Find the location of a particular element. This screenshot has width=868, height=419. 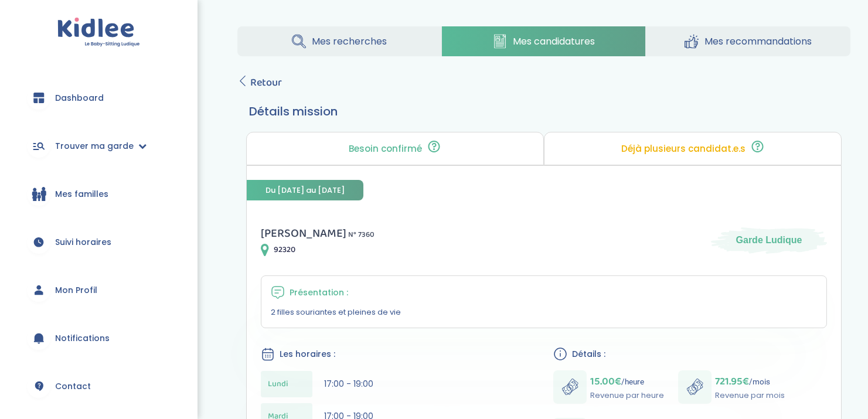

p: Revenue par mois is located at coordinates (750, 395).